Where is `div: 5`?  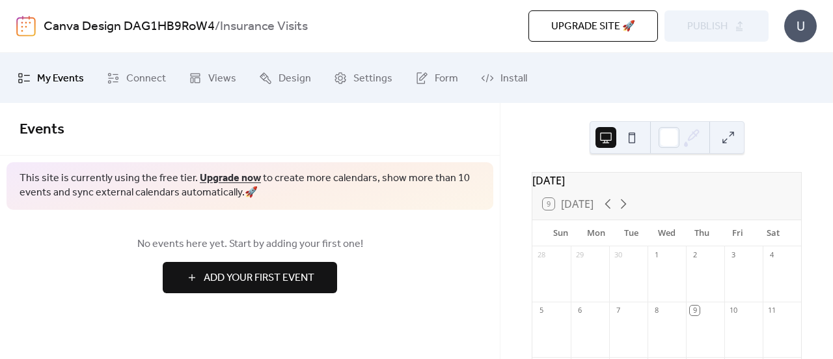 div: 5 is located at coordinates (541, 310).